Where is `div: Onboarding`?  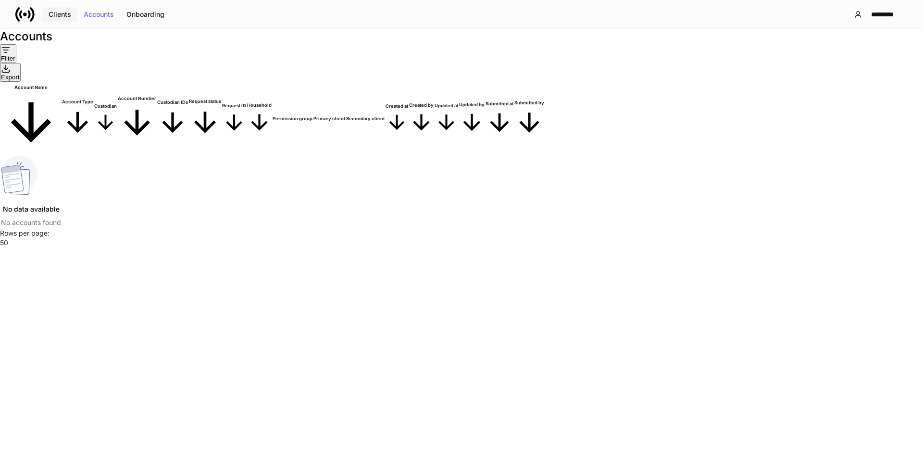 div: Onboarding is located at coordinates (145, 14).